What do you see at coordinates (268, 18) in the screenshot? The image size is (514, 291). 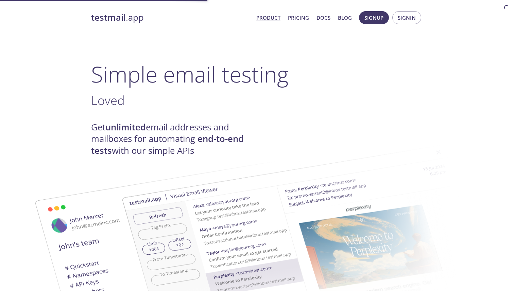 I see `a: Product` at bounding box center [268, 18].